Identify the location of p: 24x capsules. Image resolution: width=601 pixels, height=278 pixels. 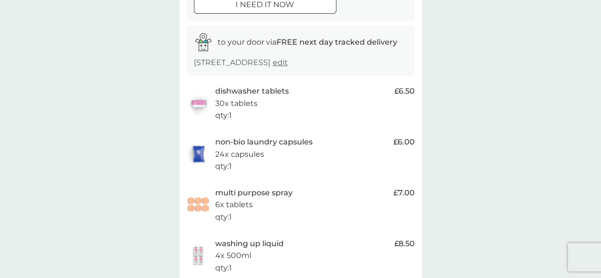
(240, 154).